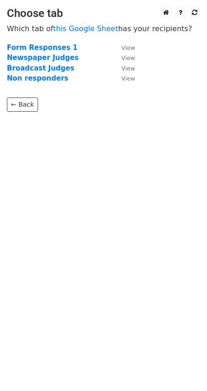  What do you see at coordinates (40, 68) in the screenshot?
I see `strong: Broadcast Judges` at bounding box center [40, 68].